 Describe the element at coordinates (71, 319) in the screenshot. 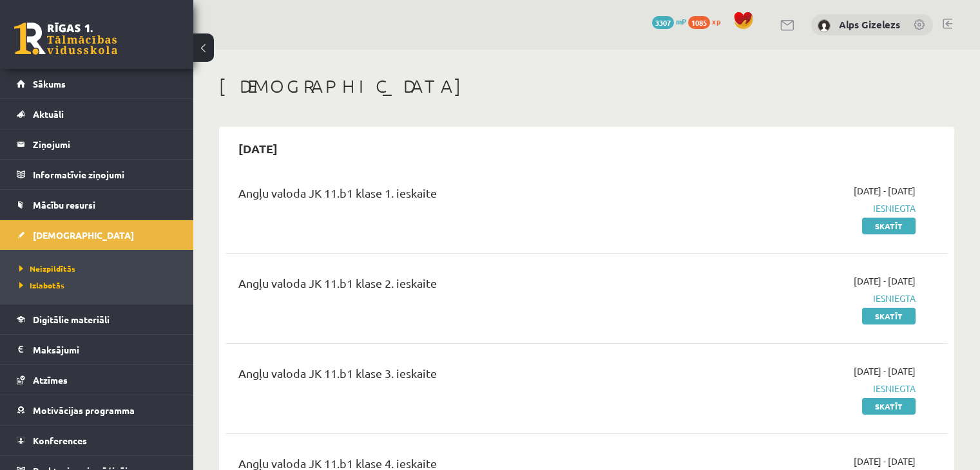

I see `span: Digitālie materiāli` at that location.